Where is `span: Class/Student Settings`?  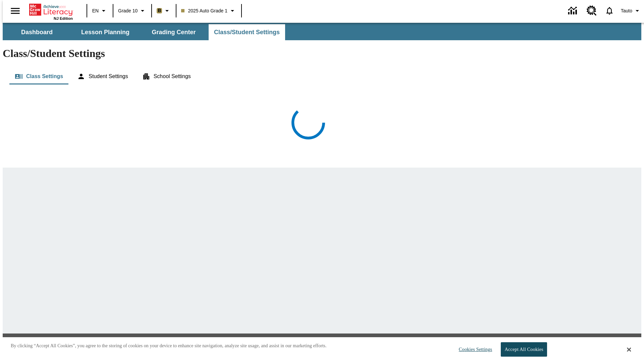
span: Class/Student Settings is located at coordinates (246, 32).